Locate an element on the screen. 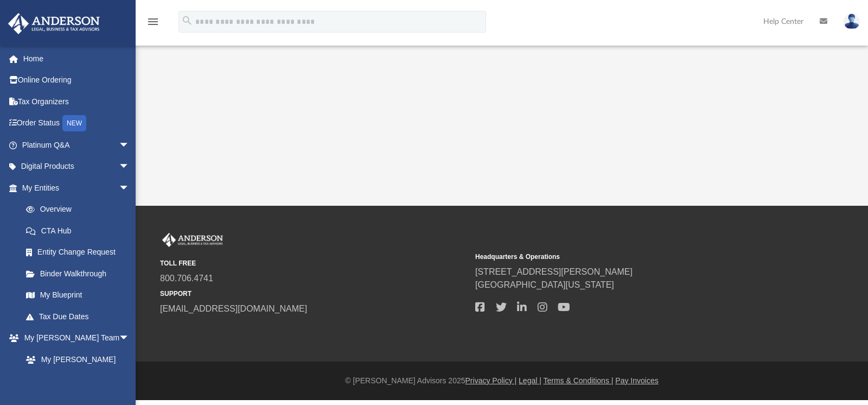 The image size is (868, 405). small: TOLL FREE is located at coordinates (313, 264).